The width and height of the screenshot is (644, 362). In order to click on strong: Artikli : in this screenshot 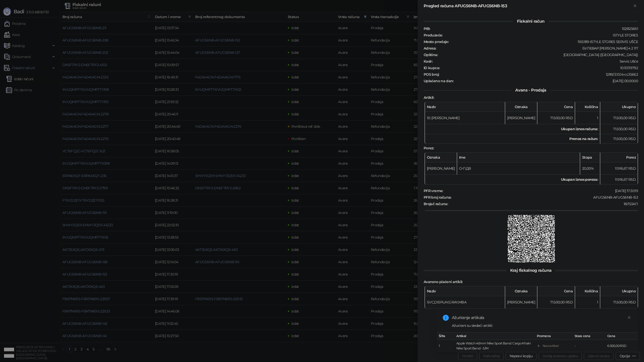, I will do `click(429, 98)`.